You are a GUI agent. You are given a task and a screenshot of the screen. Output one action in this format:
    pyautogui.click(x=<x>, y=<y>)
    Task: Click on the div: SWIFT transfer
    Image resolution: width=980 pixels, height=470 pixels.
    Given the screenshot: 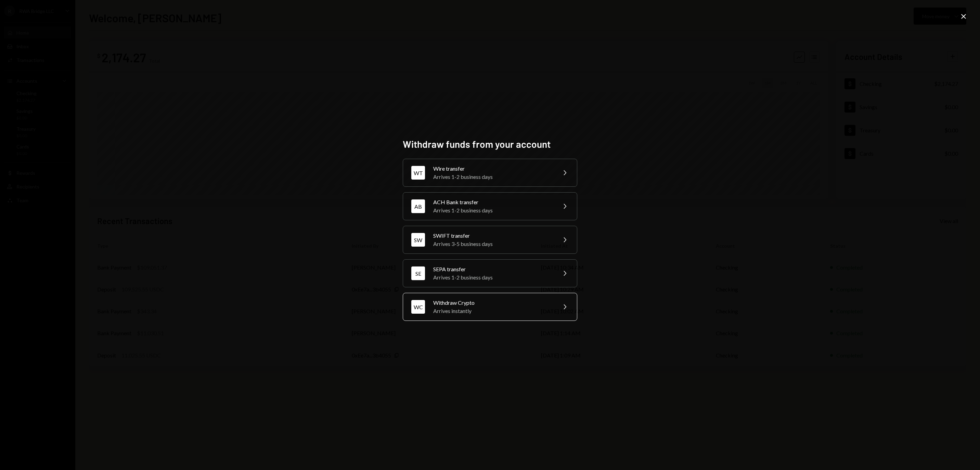 What is the action you would take?
    pyautogui.click(x=493, y=236)
    